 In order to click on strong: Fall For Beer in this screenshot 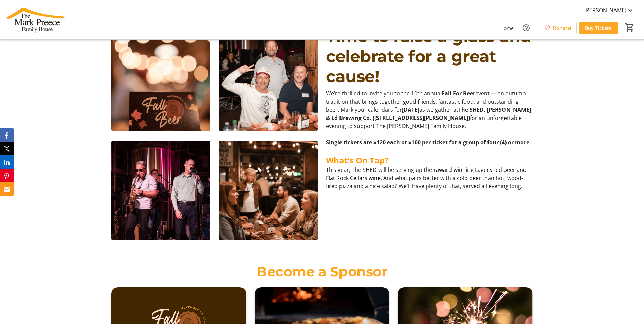, I will do `click(458, 93)`.